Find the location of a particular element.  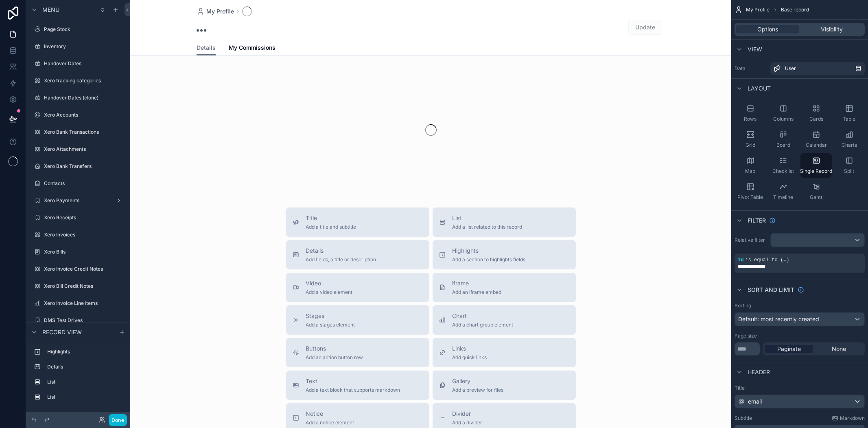

a: Xero Invoice Line Items is located at coordinates (78, 303).